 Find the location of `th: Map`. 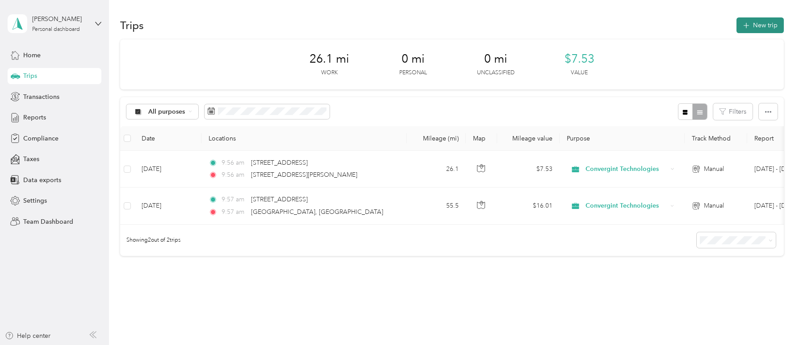

th: Map is located at coordinates (482, 138).